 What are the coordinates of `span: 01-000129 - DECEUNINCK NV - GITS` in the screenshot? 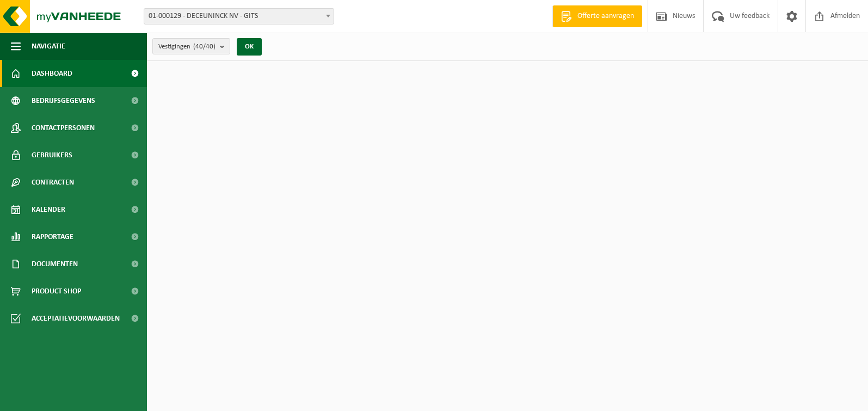 It's located at (239, 16).